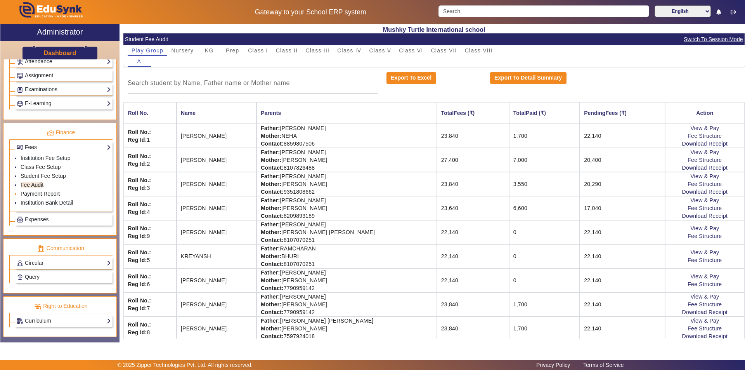 Image resolution: width=745 pixels, height=370 pixels. I want to click on td: 0, so click(544, 232).